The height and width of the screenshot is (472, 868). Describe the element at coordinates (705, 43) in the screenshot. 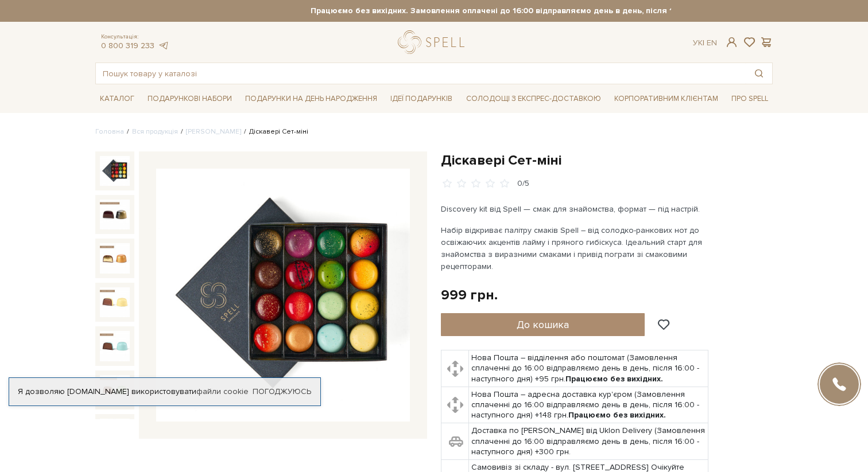

I see `div: Ук` at that location.